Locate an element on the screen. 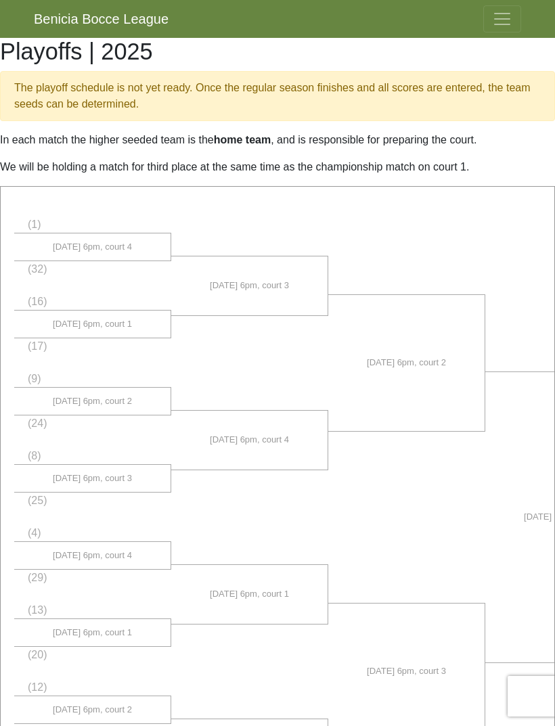 The height and width of the screenshot is (726, 555). span: (16) is located at coordinates (37, 301).